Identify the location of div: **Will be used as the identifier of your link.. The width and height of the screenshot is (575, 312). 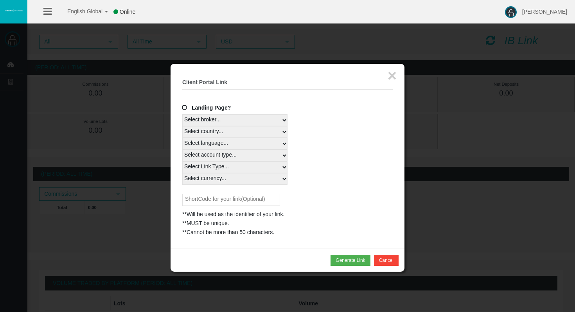
(288, 214).